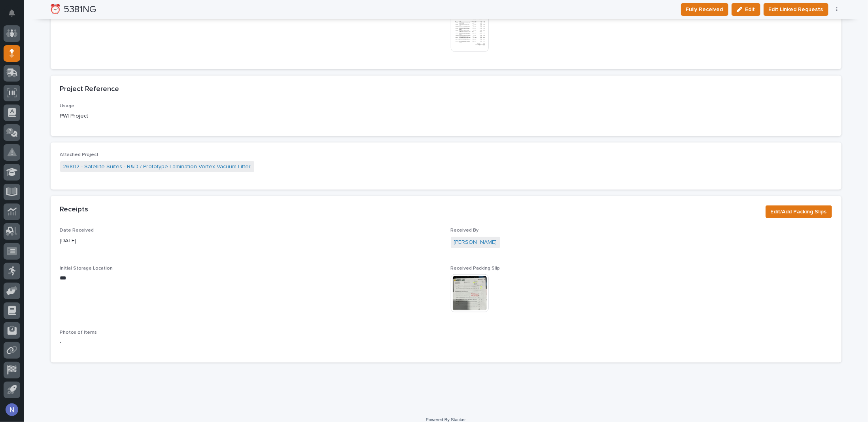  Describe the element at coordinates (705, 10) in the screenshot. I see `button: Fully Received` at that location.